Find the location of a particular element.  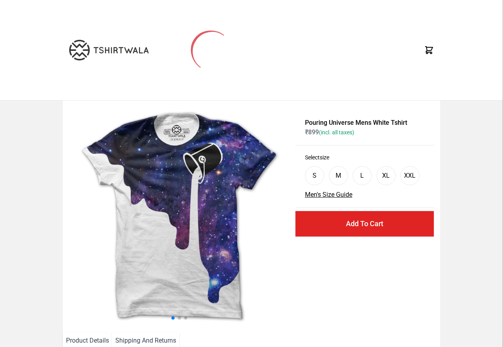

h3: Select size is located at coordinates (364, 157).